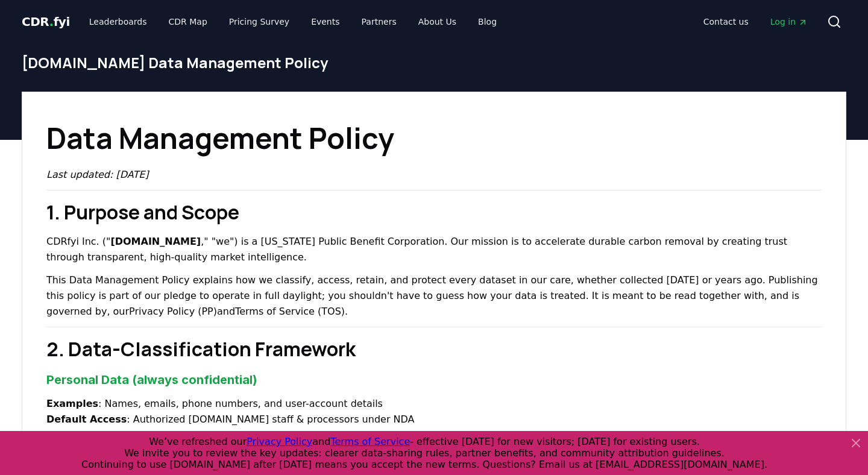 This screenshot has width=868, height=475. What do you see at coordinates (434, 379) in the screenshot?
I see `h3: Personal Data (always confidential)` at bounding box center [434, 379].